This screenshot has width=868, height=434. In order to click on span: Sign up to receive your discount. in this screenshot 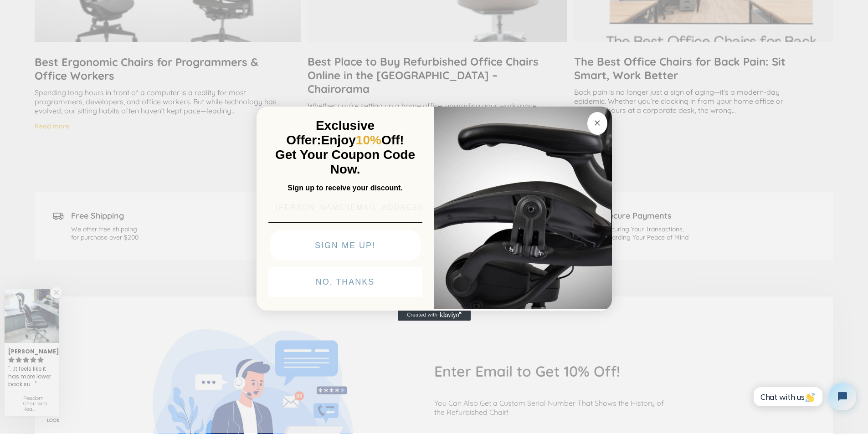, I will do `click(345, 187)`.